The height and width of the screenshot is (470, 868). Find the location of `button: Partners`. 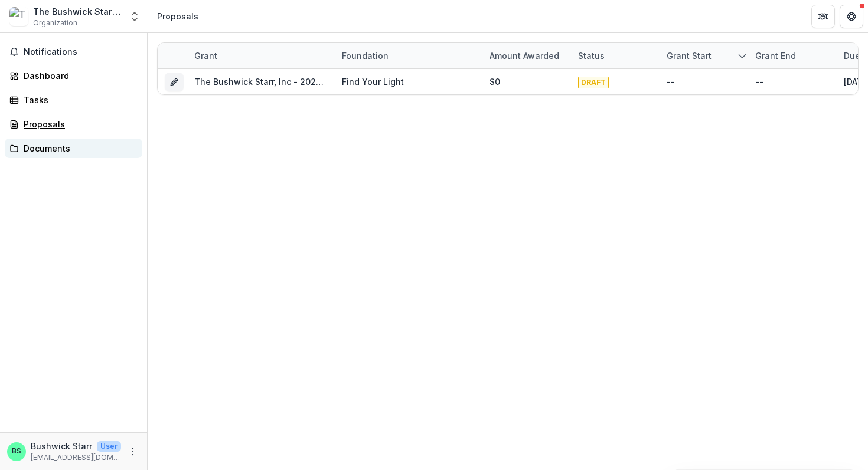

button: Partners is located at coordinates (823, 16).